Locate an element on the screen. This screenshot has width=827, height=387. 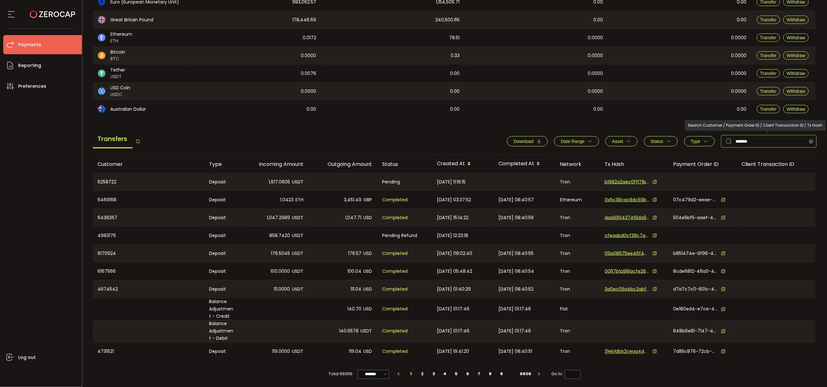
span: 0e180ed4-e7ce-499f-ad35-876d762740e8 is located at coordinates (696, 309).